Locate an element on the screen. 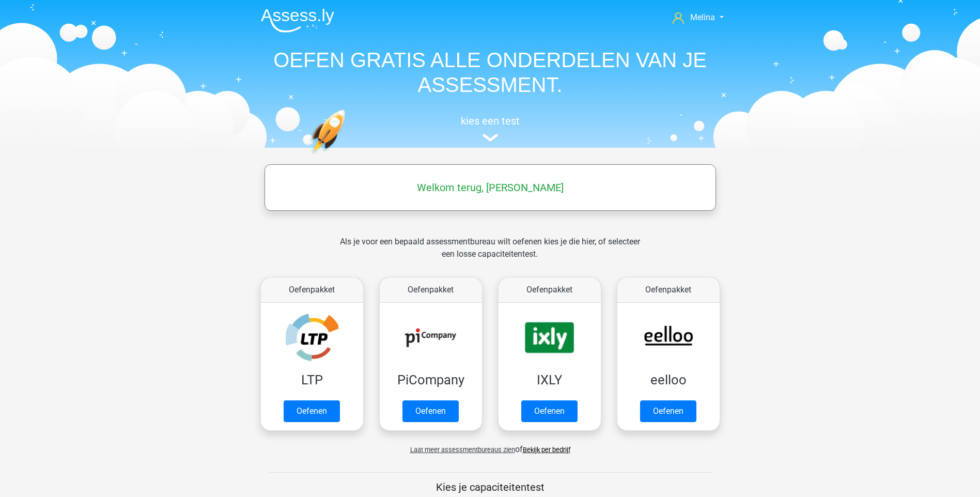 The width and height of the screenshot is (980, 497). img: oefenen is located at coordinates (347, 156).